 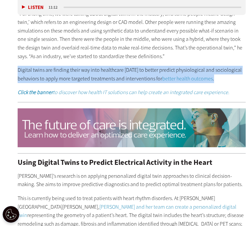 I want to click on div: duration, so click(x=55, y=8).